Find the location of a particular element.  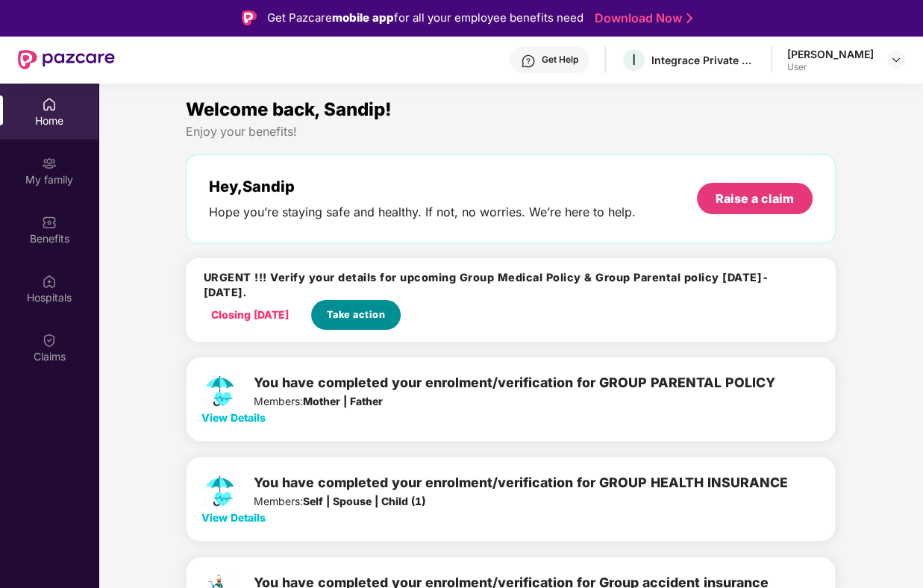

span: You have completed your enrolment/verification for GROUP PARENTAL POLICY is located at coordinates (514, 382).